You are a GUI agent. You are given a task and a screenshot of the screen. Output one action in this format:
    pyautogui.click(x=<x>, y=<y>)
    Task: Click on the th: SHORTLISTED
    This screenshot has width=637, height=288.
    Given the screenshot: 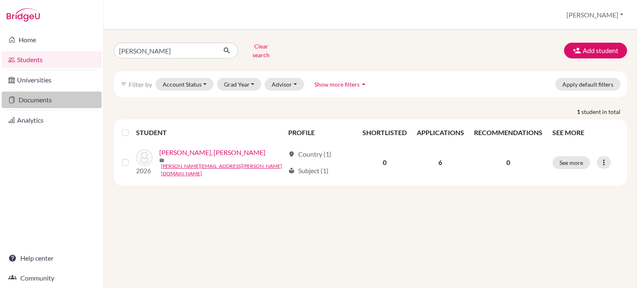 What is the action you would take?
    pyautogui.click(x=384, y=133)
    